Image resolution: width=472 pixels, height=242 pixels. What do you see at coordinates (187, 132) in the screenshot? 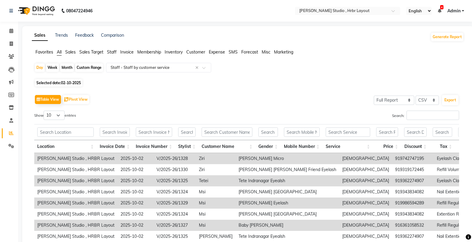
I see `input: Search Stylist` at bounding box center [187, 132].